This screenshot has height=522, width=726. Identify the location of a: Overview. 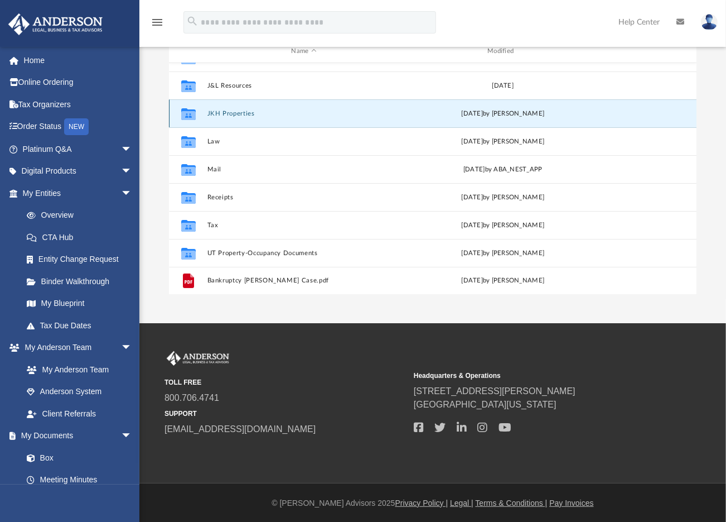
(82, 215).